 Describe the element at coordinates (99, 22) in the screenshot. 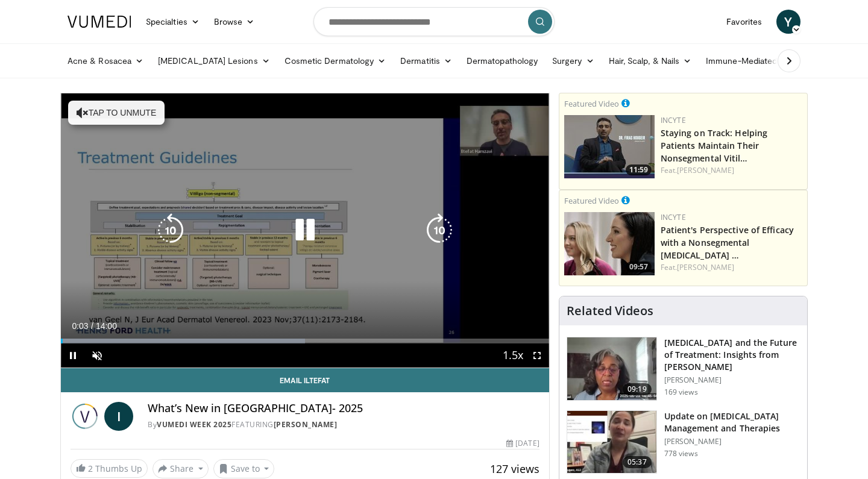

I see `img: VuMedi Logo` at that location.